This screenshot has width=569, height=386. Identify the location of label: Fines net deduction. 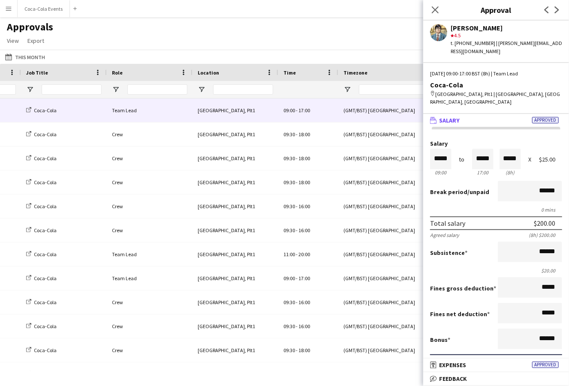
(460, 314).